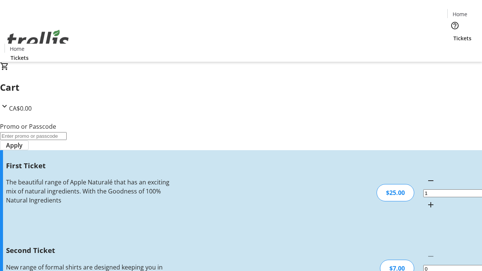 This screenshot has height=271, width=482. Describe the element at coordinates (455, 26) in the screenshot. I see `button: Help` at that location.